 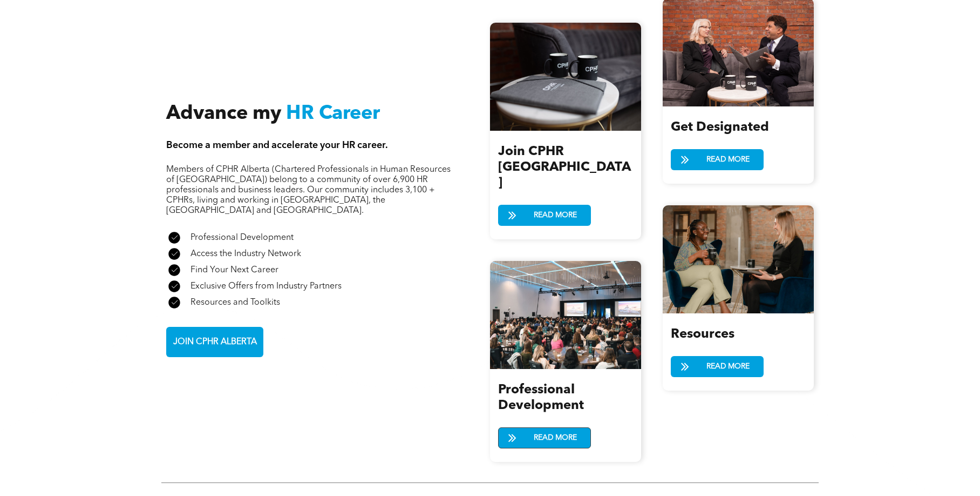 I want to click on span: HR Career, so click(x=333, y=114).